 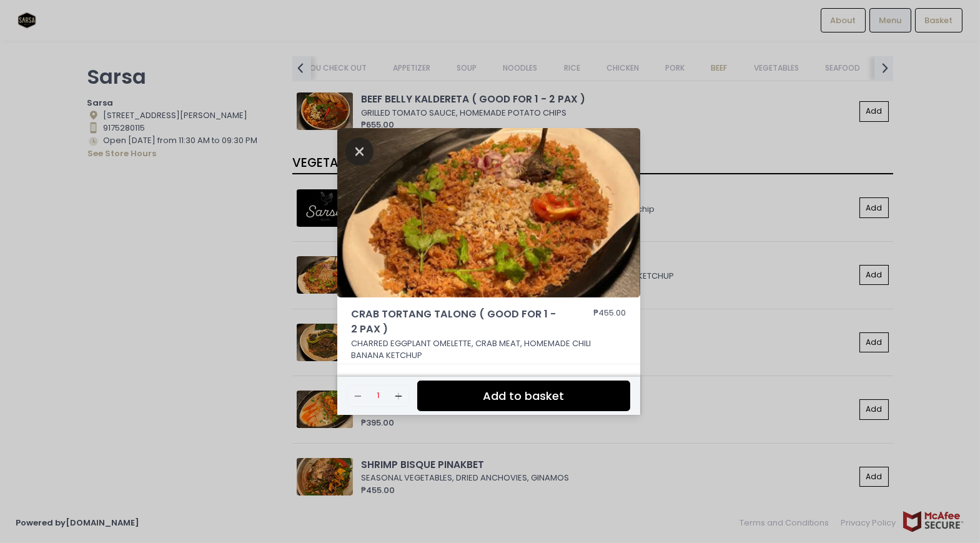 I want to click on button: Close, so click(x=360, y=151).